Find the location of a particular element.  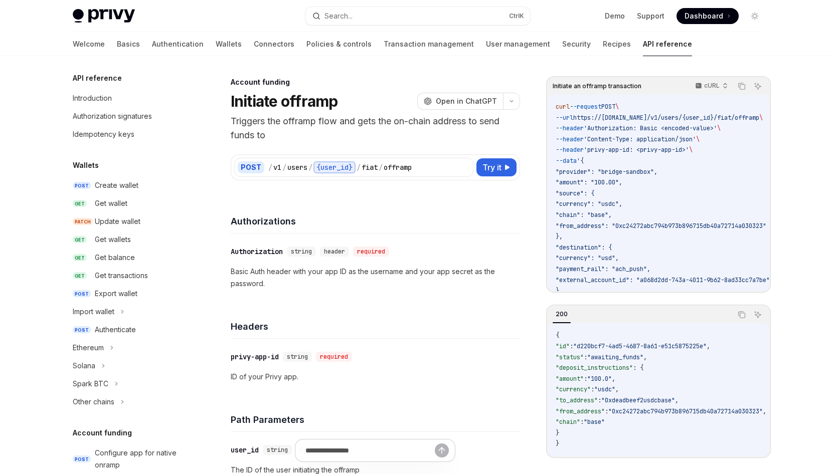

a: Dashboard is located at coordinates (708, 16).